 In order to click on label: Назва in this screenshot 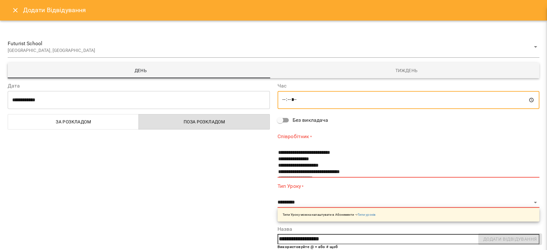, I will do `click(409, 229)`.